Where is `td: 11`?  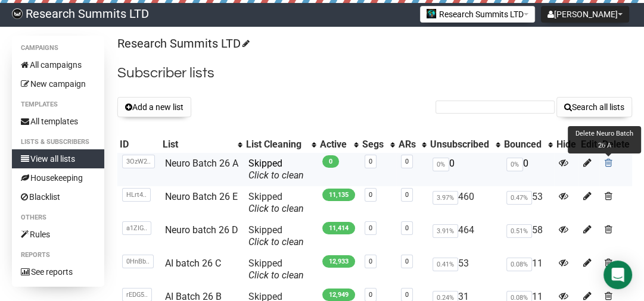
td: 11 is located at coordinates (528, 270).